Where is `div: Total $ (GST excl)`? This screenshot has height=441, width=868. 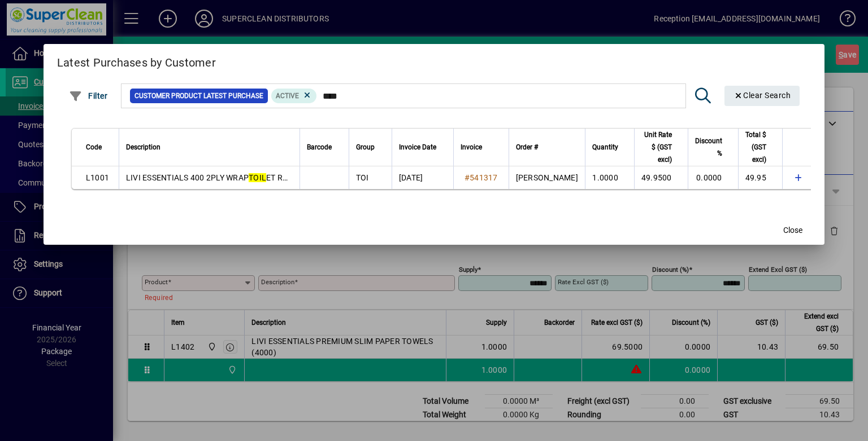
div: Total $ (GST excl) is located at coordinates (760, 147).